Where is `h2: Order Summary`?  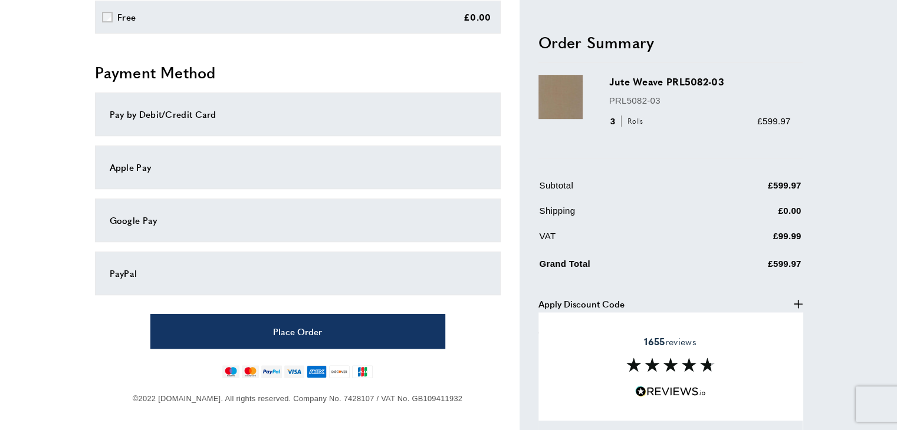
h2: Order Summary is located at coordinates (670, 42).